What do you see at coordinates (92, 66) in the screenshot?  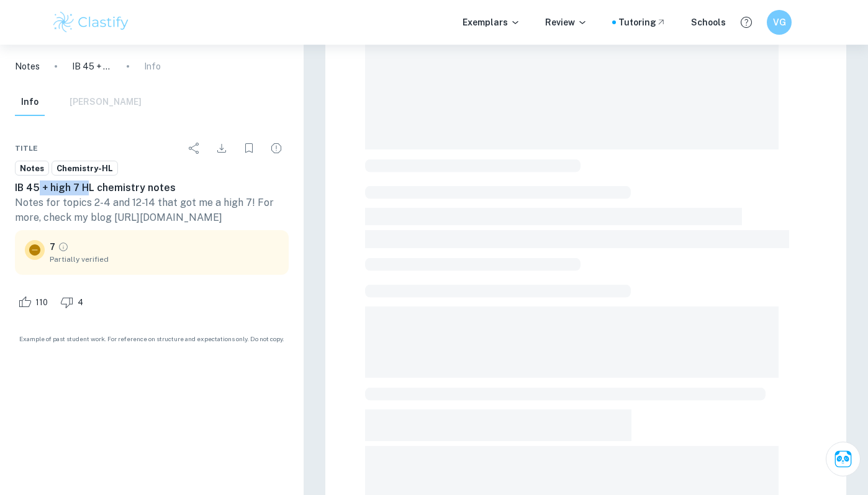 I see `p: IB 45 + high 7 HL chemistry notes` at bounding box center [92, 66].